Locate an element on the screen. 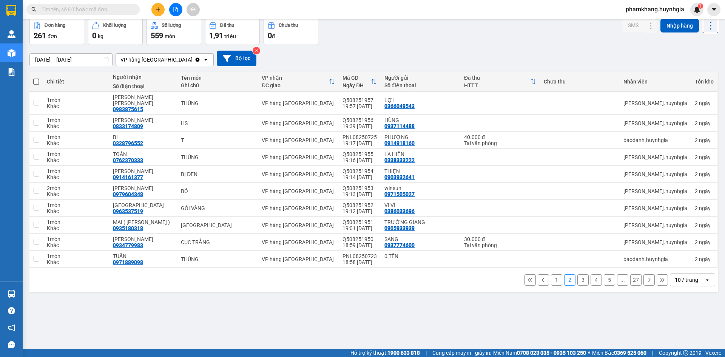 This screenshot has width=725, height=357. div: Đã thu is located at coordinates (227, 25).